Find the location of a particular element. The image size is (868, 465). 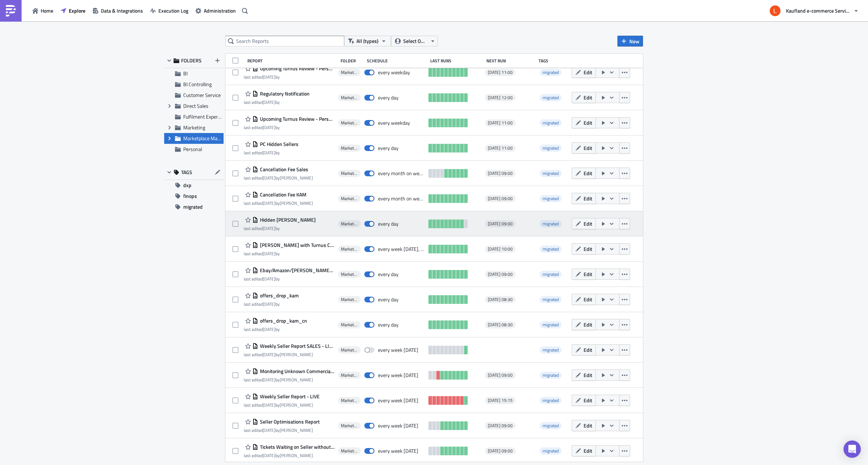

div: every week on Monday is located at coordinates (398, 350).